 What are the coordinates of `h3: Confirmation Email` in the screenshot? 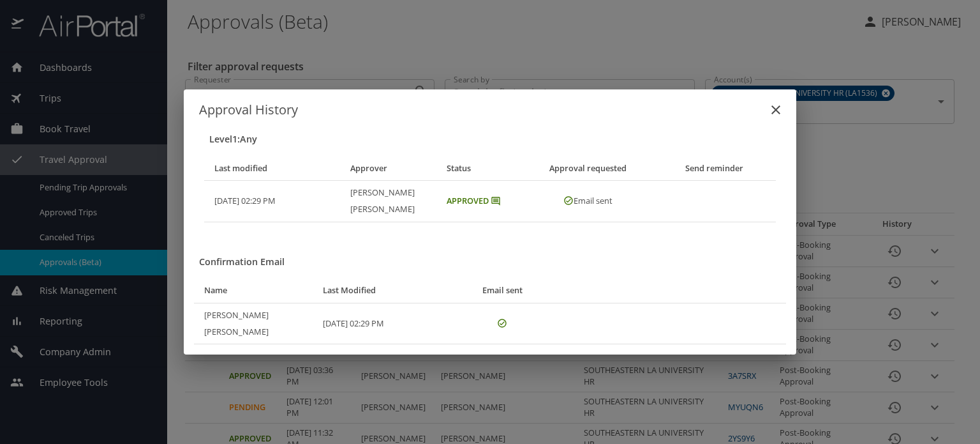 It's located at (492, 262).